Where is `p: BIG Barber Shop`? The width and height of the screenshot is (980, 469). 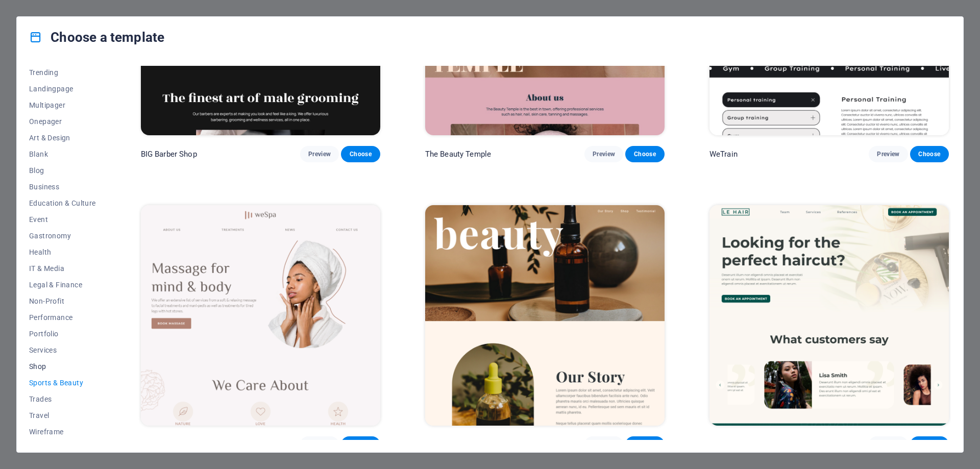 p: BIG Barber Shop is located at coordinates (169, 154).